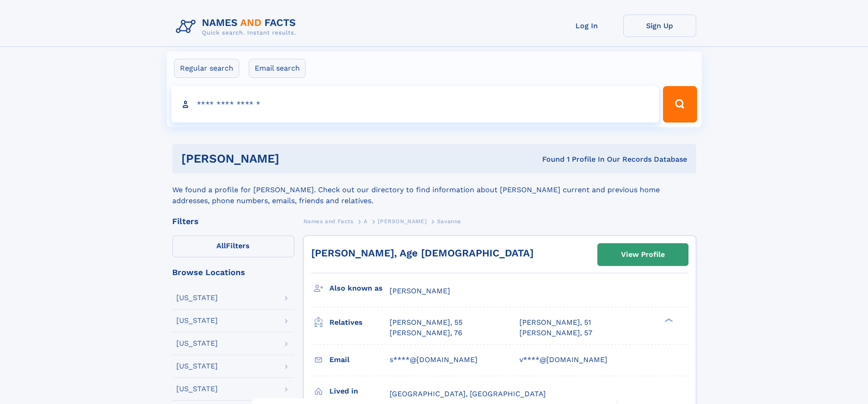  Describe the element at coordinates (277, 68) in the screenshot. I see `label: Email search` at that location.